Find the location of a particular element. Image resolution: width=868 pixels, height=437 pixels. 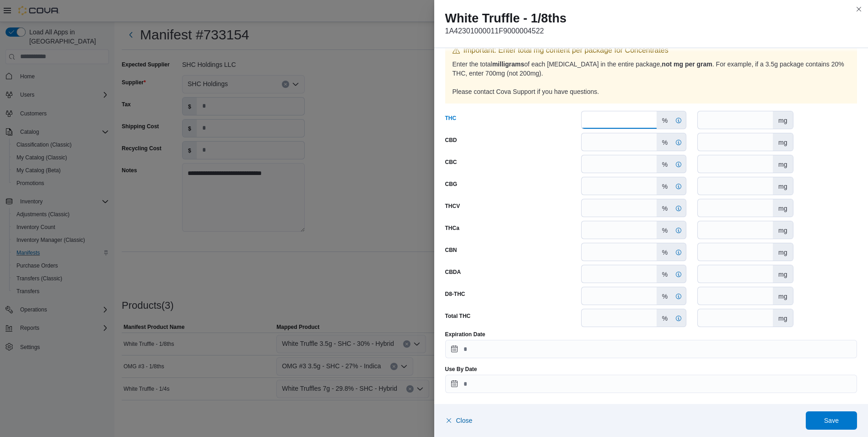

label: CBD is located at coordinates (452, 140).